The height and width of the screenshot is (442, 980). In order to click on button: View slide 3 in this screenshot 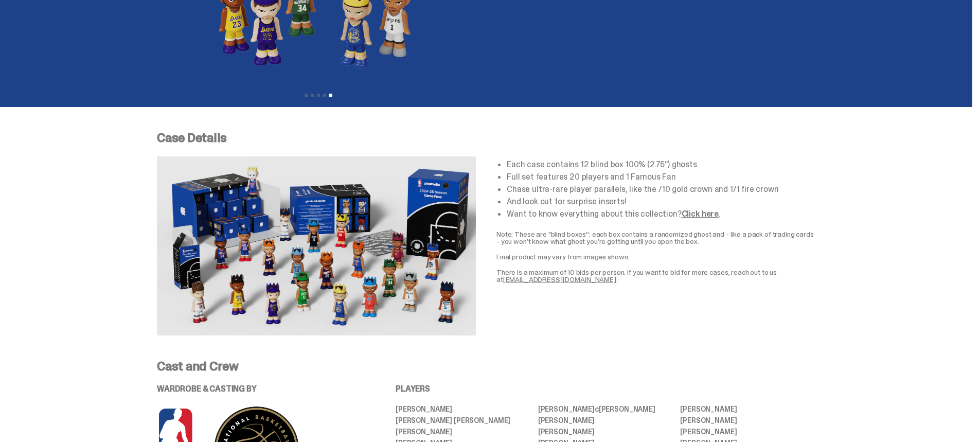, I will do `click(319, 95)`.